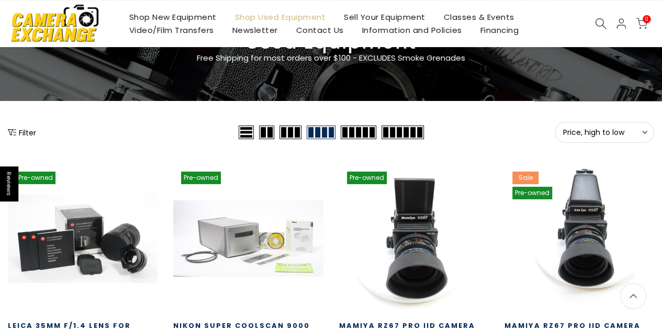 This screenshot has height=330, width=662. I want to click on button: Show filters, so click(22, 132).